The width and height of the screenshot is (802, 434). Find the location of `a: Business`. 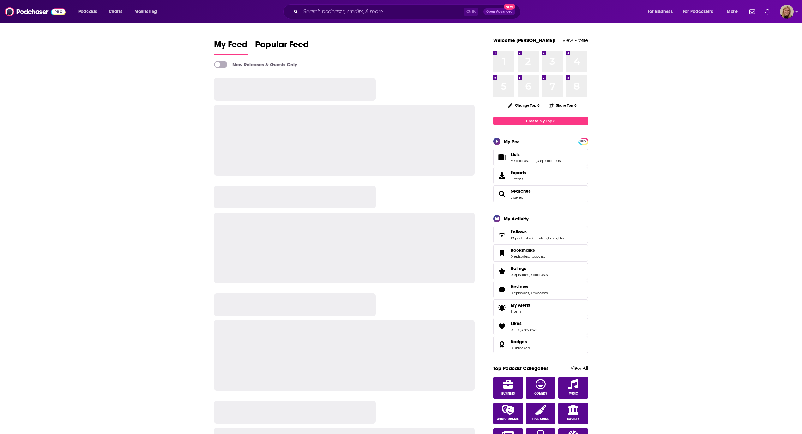

a: Business is located at coordinates (508, 388).